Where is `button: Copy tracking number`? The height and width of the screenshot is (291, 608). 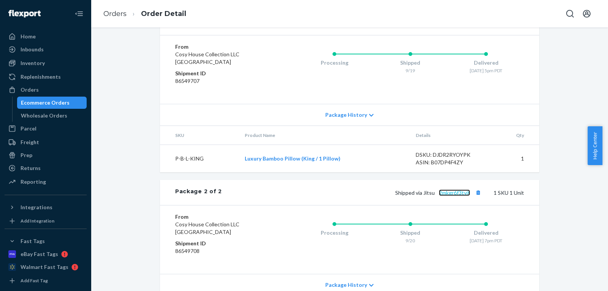
button: Copy tracking number is located at coordinates (478, 192).